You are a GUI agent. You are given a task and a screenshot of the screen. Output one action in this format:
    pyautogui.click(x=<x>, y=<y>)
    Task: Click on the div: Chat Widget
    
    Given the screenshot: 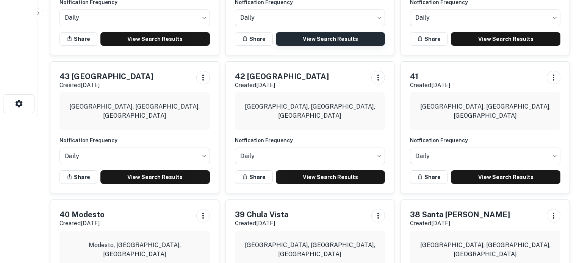 What is the action you would take?
    pyautogui.click(x=563, y=221)
    